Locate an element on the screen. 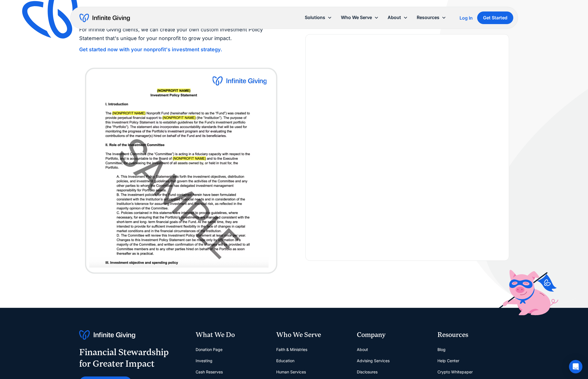 This screenshot has width=588, height=379. a: Crypto Whitepaper is located at coordinates (455, 372).